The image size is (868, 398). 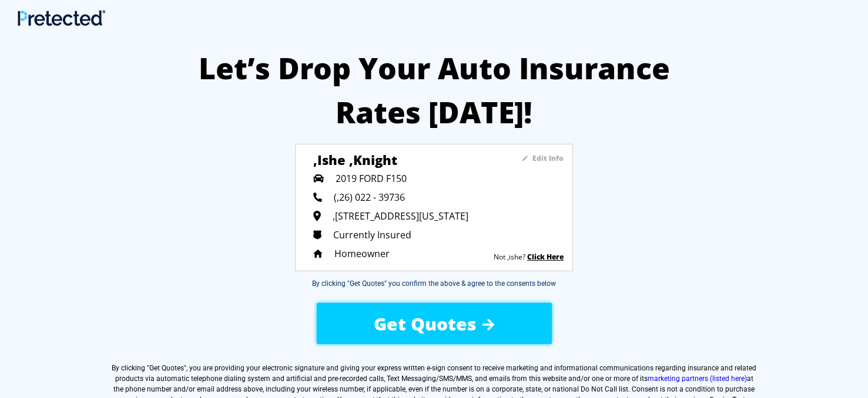 I want to click on span: (,26) 022 - 39736, so click(x=369, y=197).